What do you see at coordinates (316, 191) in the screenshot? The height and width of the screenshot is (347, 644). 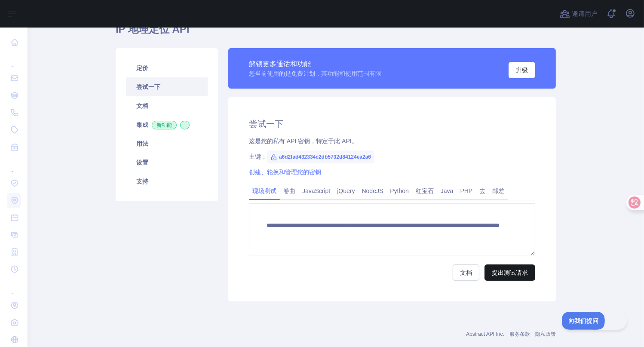 I see `font: JavaScript` at bounding box center [316, 191].